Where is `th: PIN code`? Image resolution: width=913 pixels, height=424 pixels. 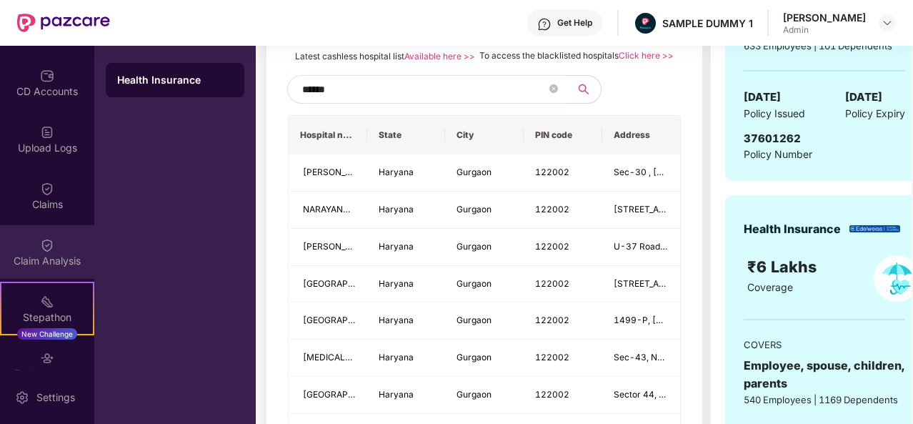
th: PIN code is located at coordinates (563, 135).